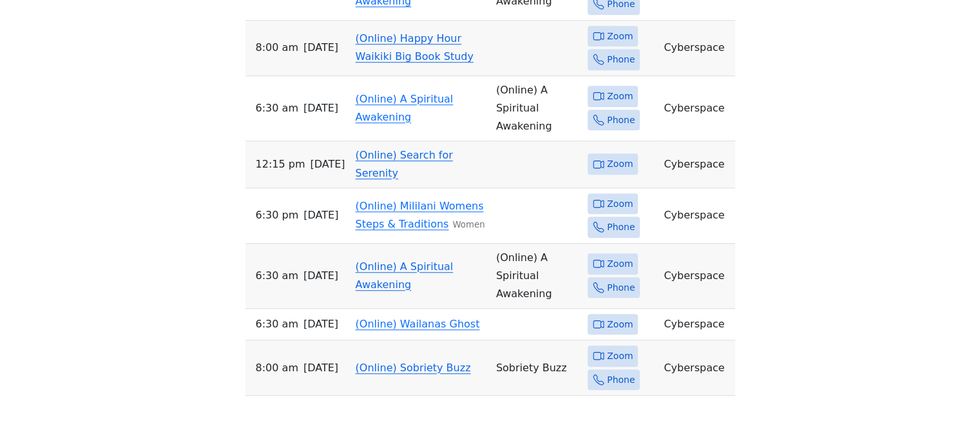 The height and width of the screenshot is (448, 980). Describe the element at coordinates (414, 47) in the screenshot. I see `a: (Online) Happy Hour Waikiki Big Book Study` at that location.